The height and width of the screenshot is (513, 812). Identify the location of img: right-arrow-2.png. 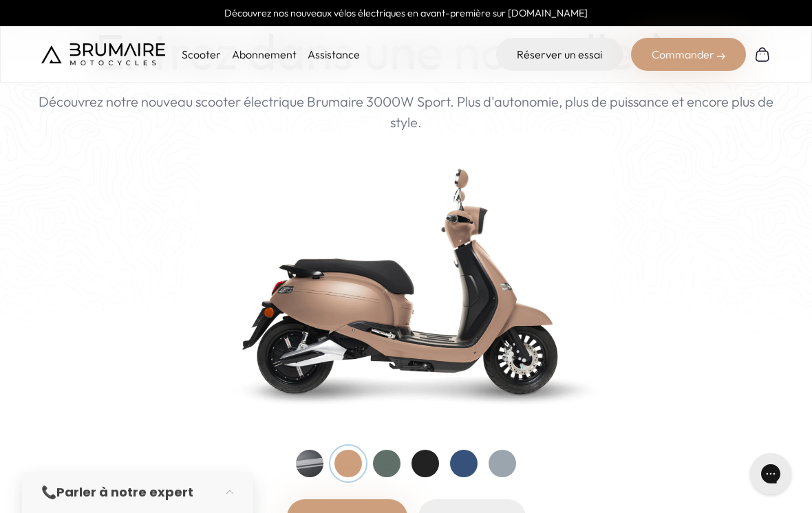
(721, 57).